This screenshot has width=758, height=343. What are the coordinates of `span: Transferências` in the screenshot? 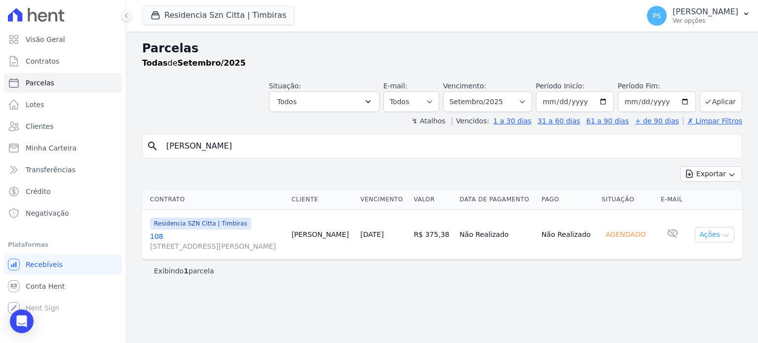 It's located at (50, 170).